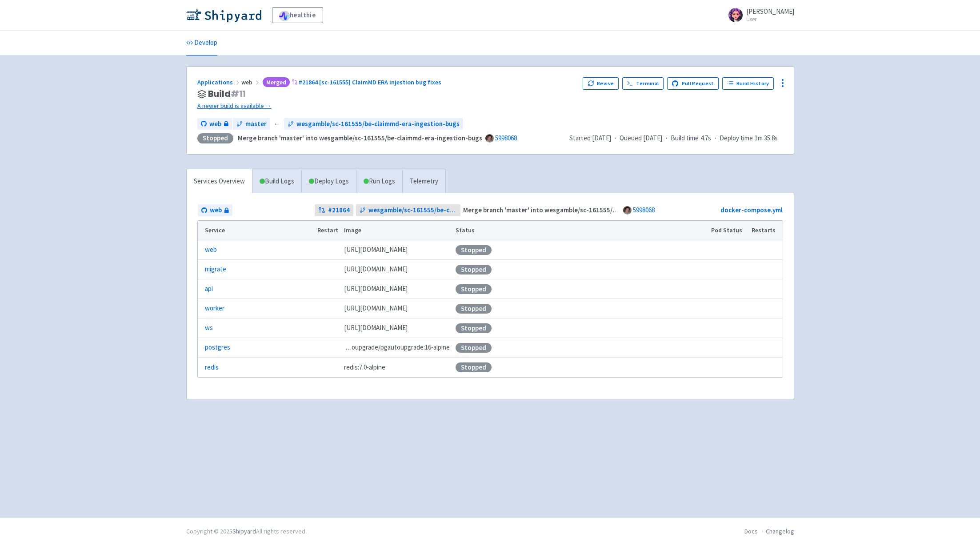  I want to click on a: master, so click(252, 124).